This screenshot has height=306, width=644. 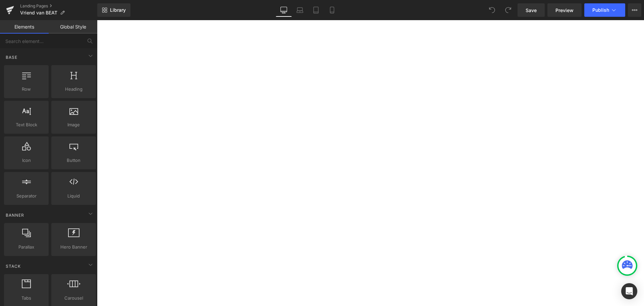 What do you see at coordinates (564, 10) in the screenshot?
I see `span: Preview` at bounding box center [564, 10].